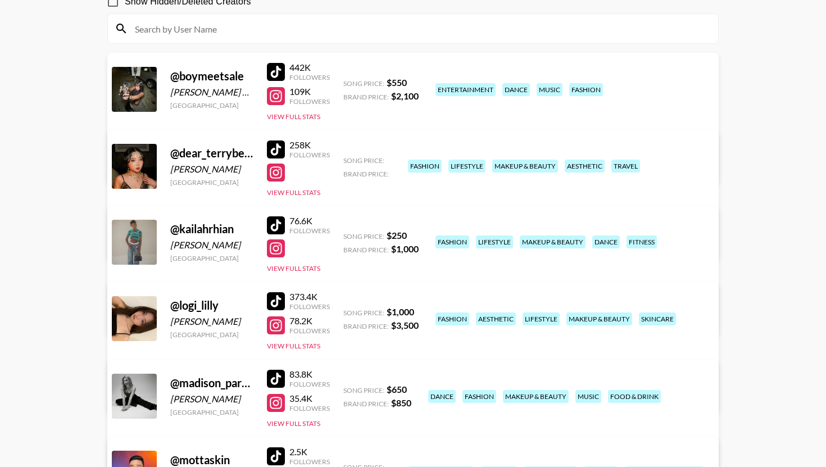 This screenshot has height=467, width=826. I want to click on div: entertainment, so click(466, 89).